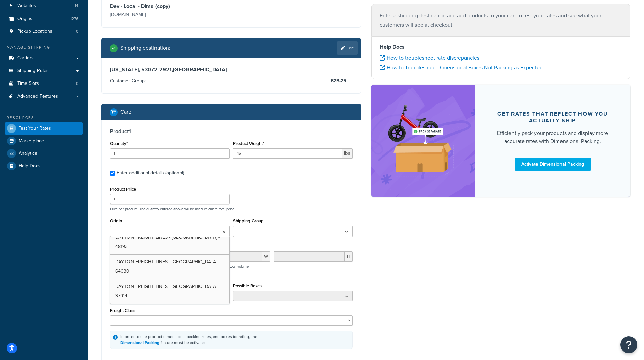  Describe the element at coordinates (129, 81) in the screenshot. I see `span: Customer Group:` at that location.